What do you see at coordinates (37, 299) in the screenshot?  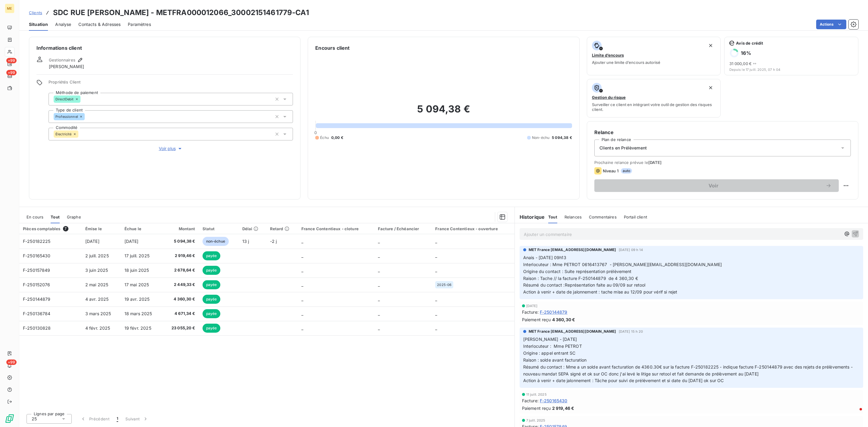 I see `span: F-250144879` at bounding box center [37, 299].